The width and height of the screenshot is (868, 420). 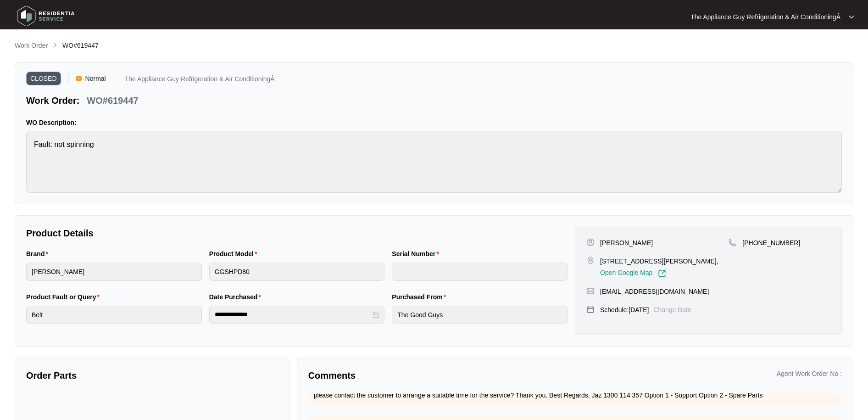 What do you see at coordinates (633, 274) in the screenshot?
I see `a: Open Google Map` at bounding box center [633, 274].